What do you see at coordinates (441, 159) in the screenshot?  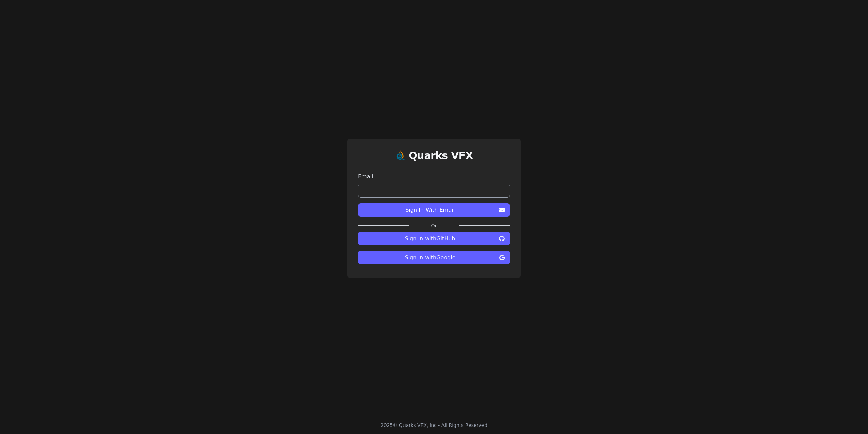 I see `a: Quarks VFX` at bounding box center [441, 159].